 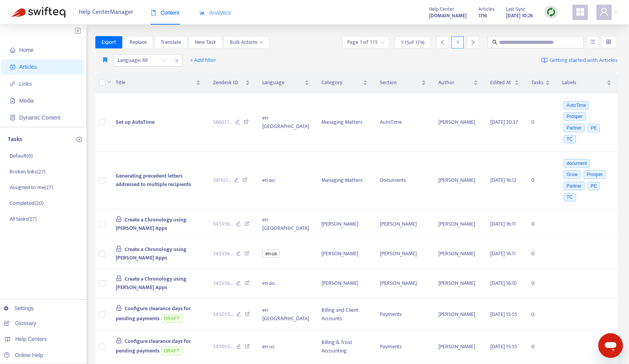 I want to click on td: en-au, so click(x=286, y=180).